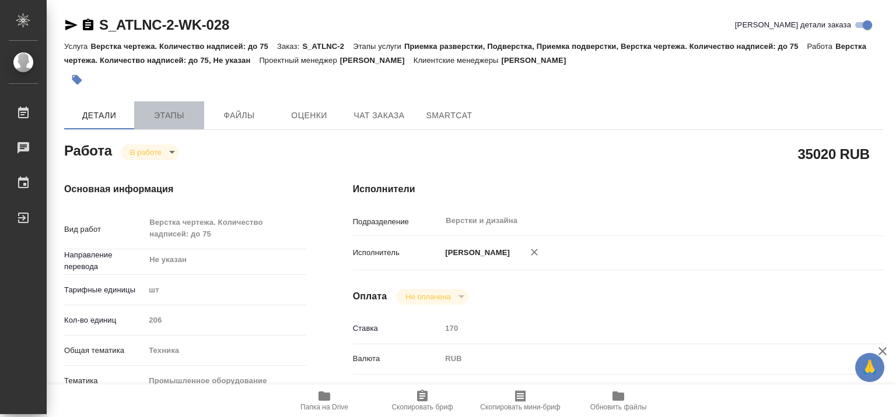  I want to click on h4: Исполнители, so click(617, 189).